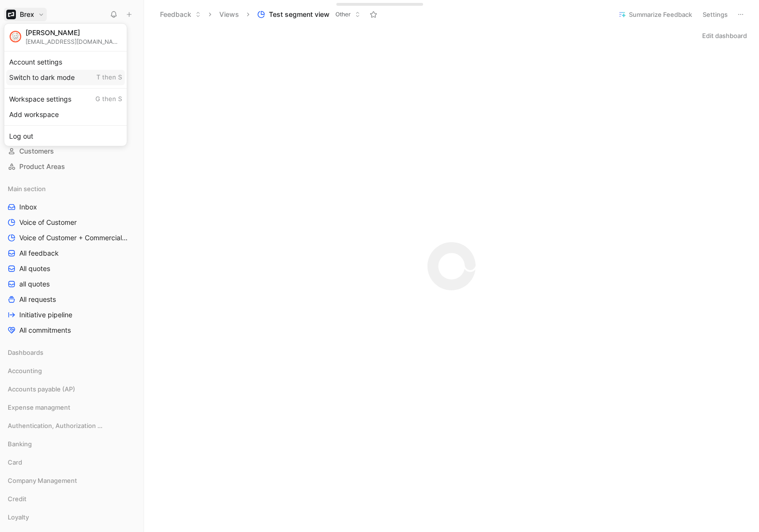  What do you see at coordinates (108, 99) in the screenshot?
I see `span: G then S` at bounding box center [108, 99].